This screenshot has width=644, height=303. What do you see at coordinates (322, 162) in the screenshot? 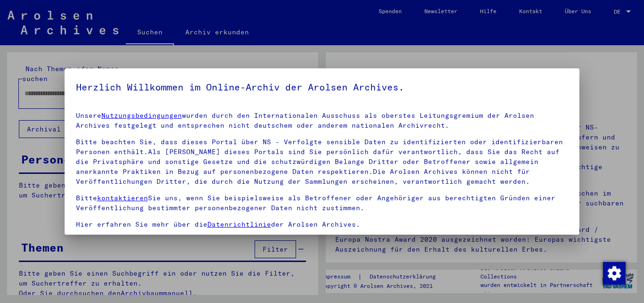
I see `p: Bitte beachten Sie, dass dieses Portal über NS - Verfolgte sensible Daten zu identifizierten oder...` at bounding box center [322, 162].